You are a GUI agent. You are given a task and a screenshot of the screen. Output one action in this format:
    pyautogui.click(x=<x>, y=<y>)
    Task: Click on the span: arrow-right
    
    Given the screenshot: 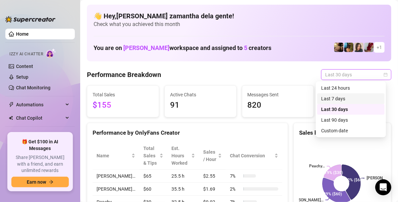 What is the action you would take?
    pyautogui.click(x=51, y=182)
    